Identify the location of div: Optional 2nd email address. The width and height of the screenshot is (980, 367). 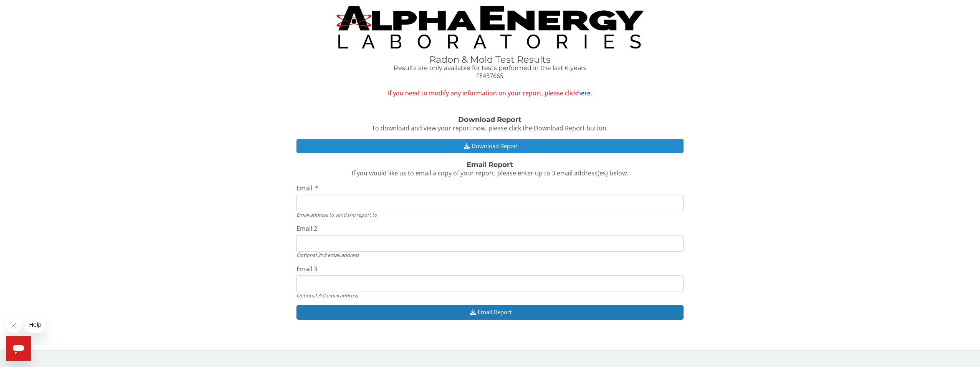
(490, 255).